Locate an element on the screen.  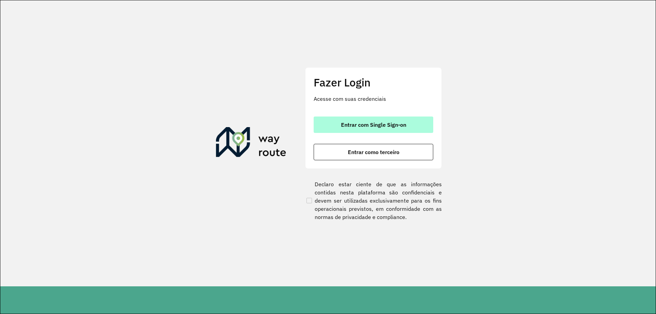
p: Acesse com suas credenciais is located at coordinates (373, 99).